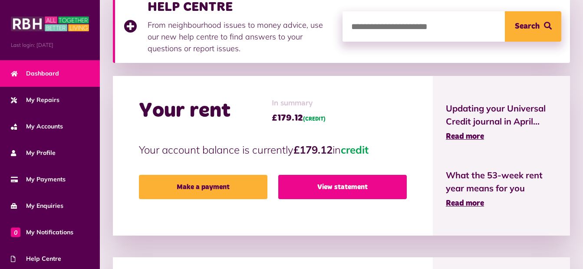 The width and height of the screenshot is (583, 269). I want to click on span: 0, so click(16, 232).